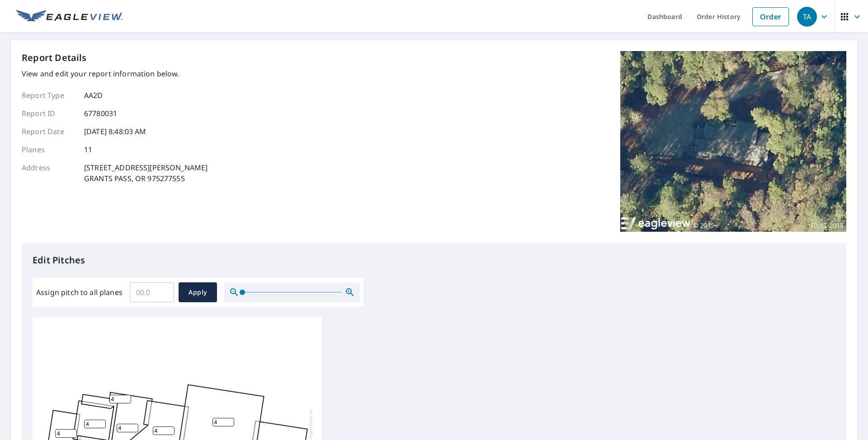 The width and height of the screenshot is (868, 440). Describe the element at coordinates (70, 16) in the screenshot. I see `img: EV Logo` at that location.